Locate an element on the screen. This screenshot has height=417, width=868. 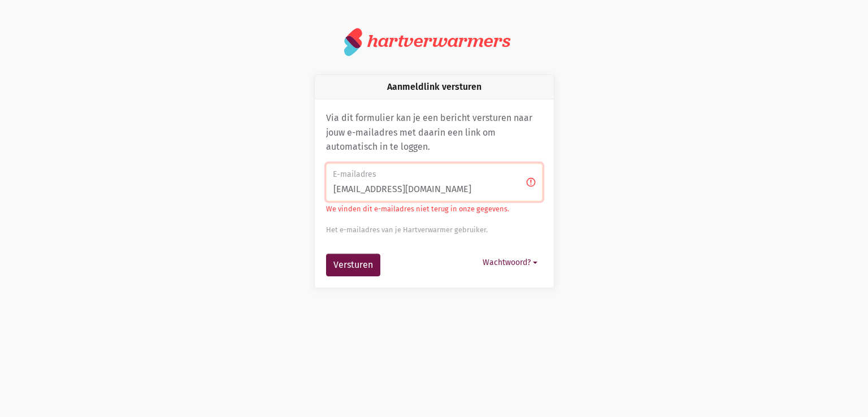
p: We vinden dit e-mailadres niet terug in onze gegevens. is located at coordinates (434, 209).